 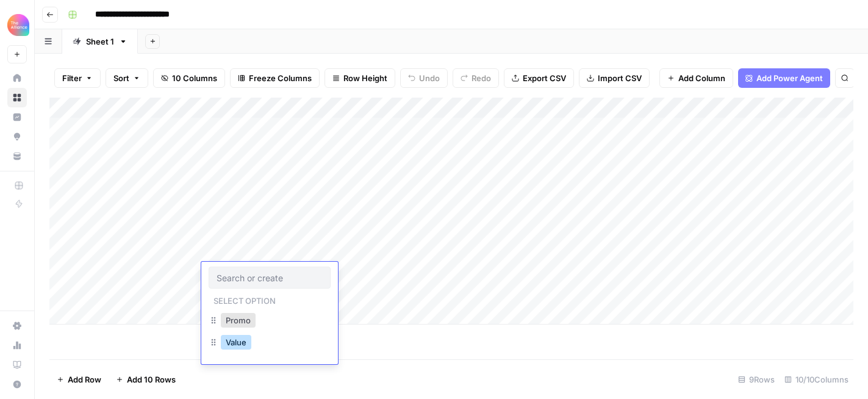 I want to click on a: Your Data, so click(x=17, y=156).